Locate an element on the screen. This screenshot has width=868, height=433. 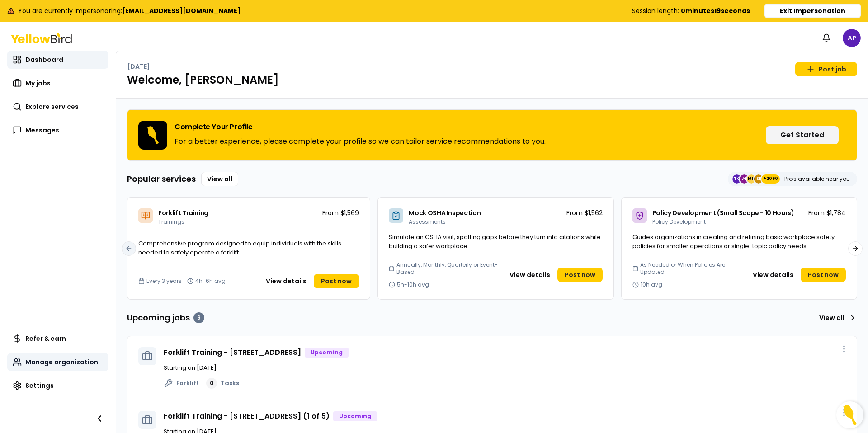
span: AP is located at coordinates (852, 38).